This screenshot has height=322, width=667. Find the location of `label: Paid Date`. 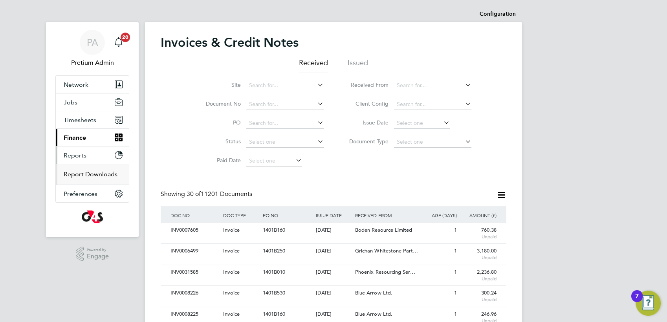

label: Paid Date is located at coordinates (218, 160).